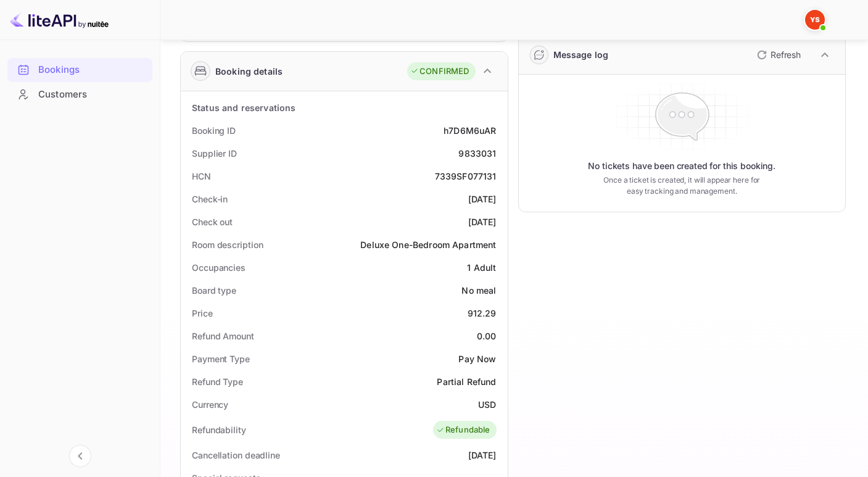 Image resolution: width=868 pixels, height=477 pixels. What do you see at coordinates (201, 176) in the screenshot?
I see `div: HCN` at bounding box center [201, 176].